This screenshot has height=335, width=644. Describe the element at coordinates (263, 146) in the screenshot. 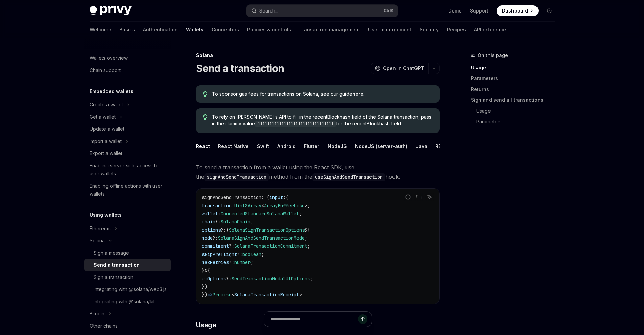

I see `div: Swift` at that location.